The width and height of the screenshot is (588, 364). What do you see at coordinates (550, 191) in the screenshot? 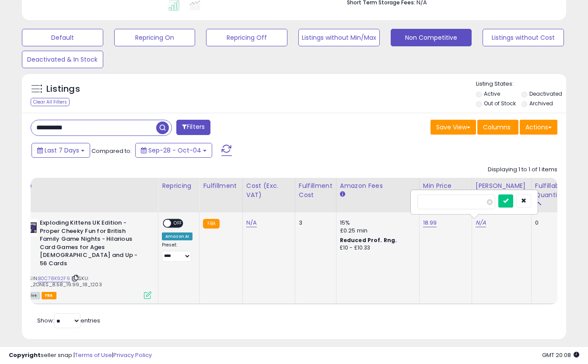
I see `div: Fulfillable Quantity` at bounding box center [550, 191].